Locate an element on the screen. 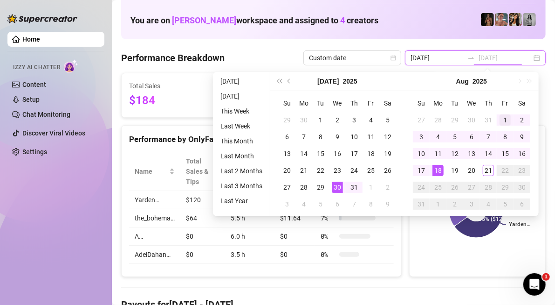  div: 24 is located at coordinates (422, 187).